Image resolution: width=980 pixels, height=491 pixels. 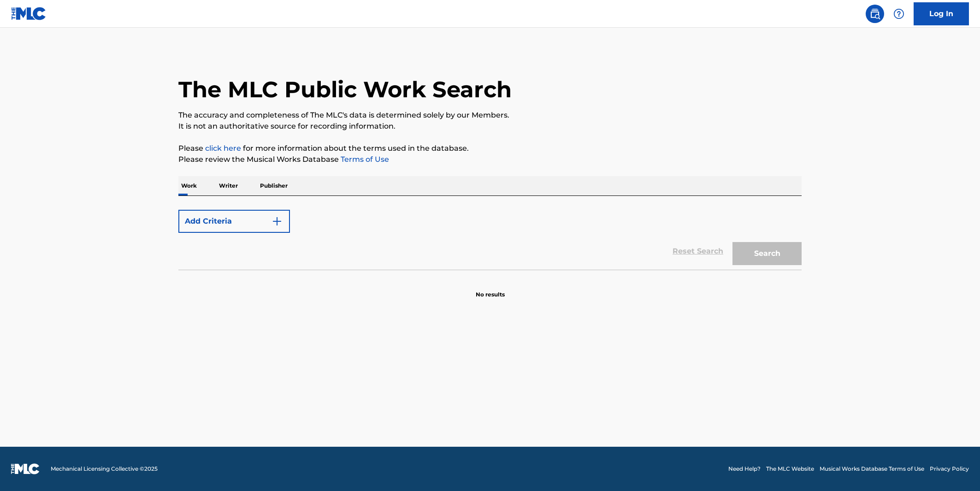 I want to click on p: Work, so click(x=189, y=185).